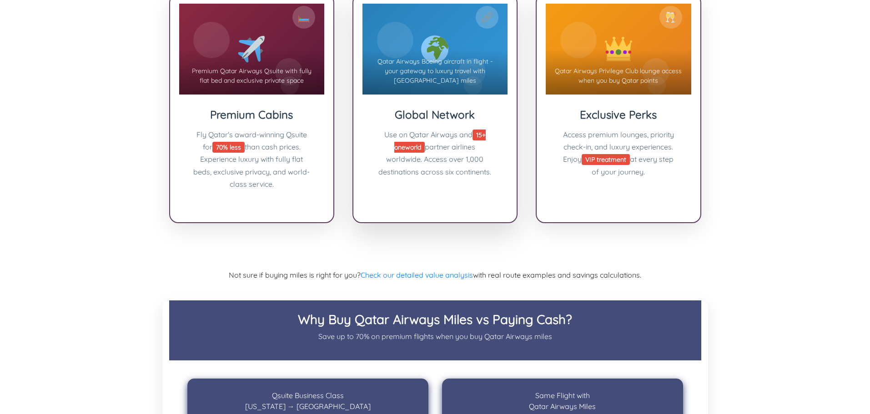 Image resolution: width=870 pixels, height=414 pixels. Describe the element at coordinates (252, 115) in the screenshot. I see `h3: Premium Cabins` at that location.